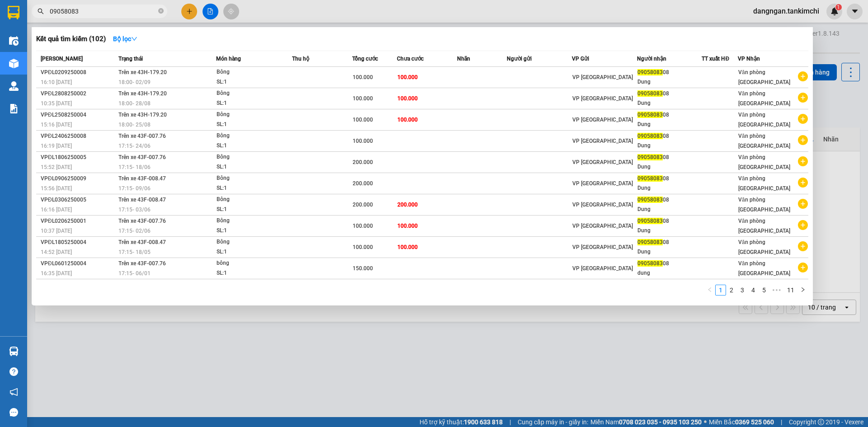 The width and height of the screenshot is (868, 427). What do you see at coordinates (135, 82) in the screenshot?
I see `span: 18:00 - 02/09` at bounding box center [135, 82].